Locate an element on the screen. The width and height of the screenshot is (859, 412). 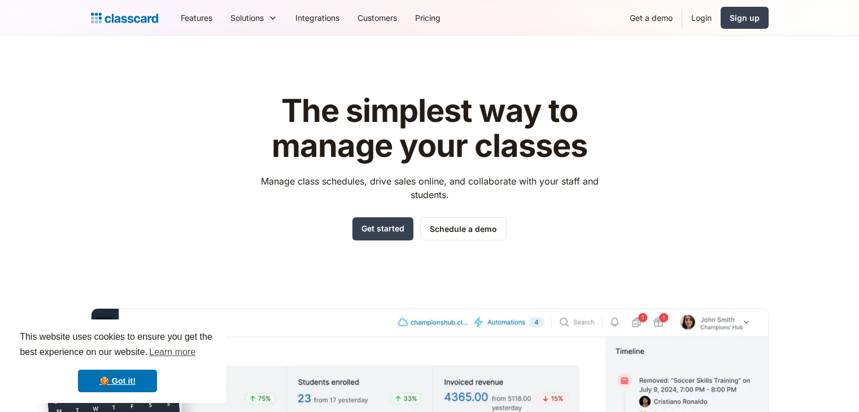
a: Integrations is located at coordinates (318, 18).